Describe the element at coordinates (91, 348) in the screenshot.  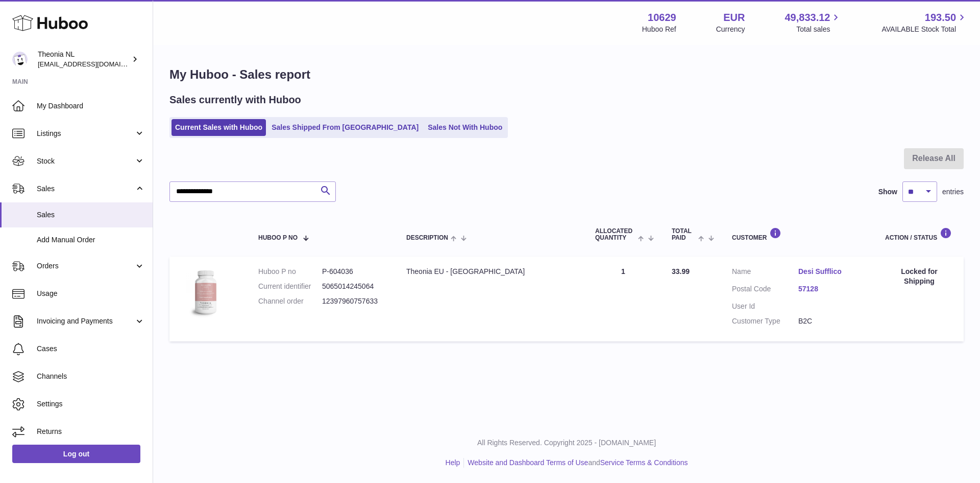
I see `span: Cases` at that location.